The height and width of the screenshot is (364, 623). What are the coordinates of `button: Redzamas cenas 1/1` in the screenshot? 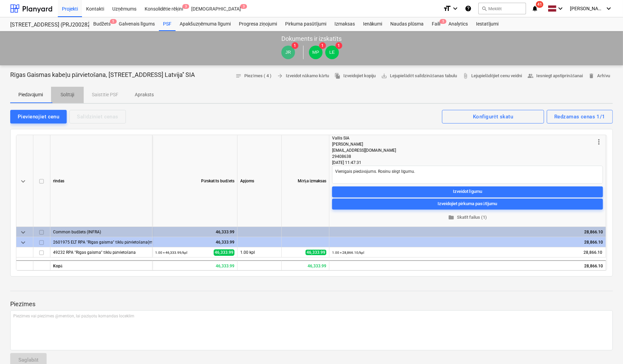 It's located at (580, 117).